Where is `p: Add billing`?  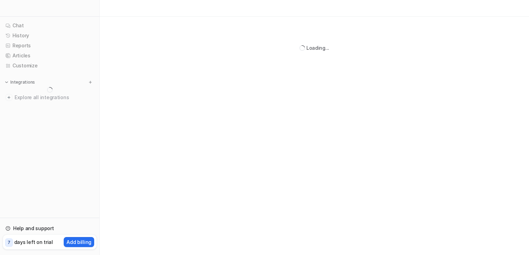
p: Add billing is located at coordinates (79, 242).